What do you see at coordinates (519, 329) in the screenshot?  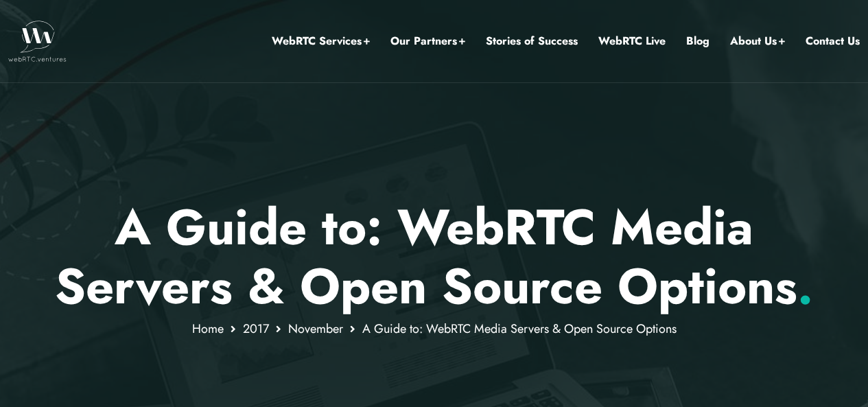 I see `span: A Guide to: WebRTC Media Servers & Open Source Options` at bounding box center [519, 329].